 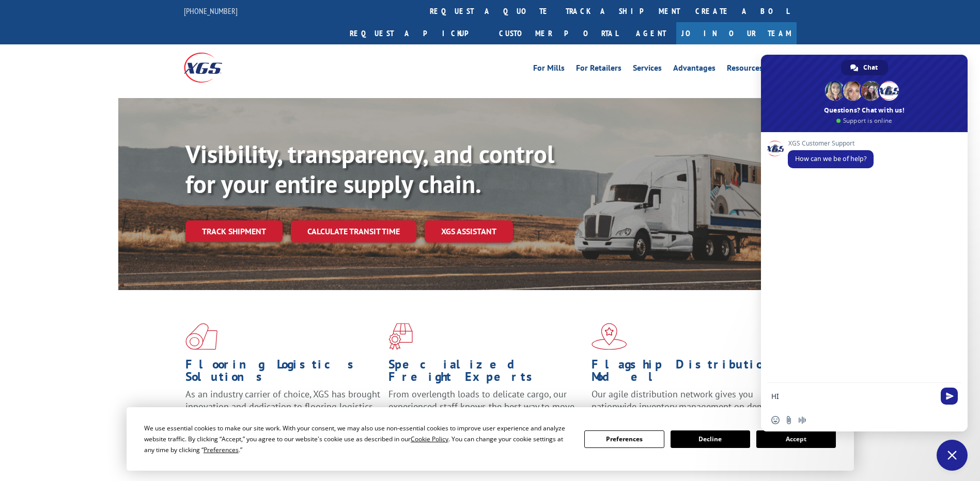 What do you see at coordinates (830, 158) in the screenshot?
I see `span: How can we be of help?` at bounding box center [830, 158].